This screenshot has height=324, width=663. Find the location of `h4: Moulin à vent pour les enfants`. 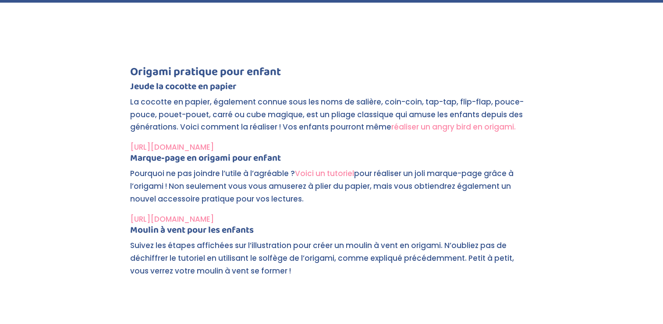

h4: Moulin à vent pour les enfants is located at coordinates (332, 232).